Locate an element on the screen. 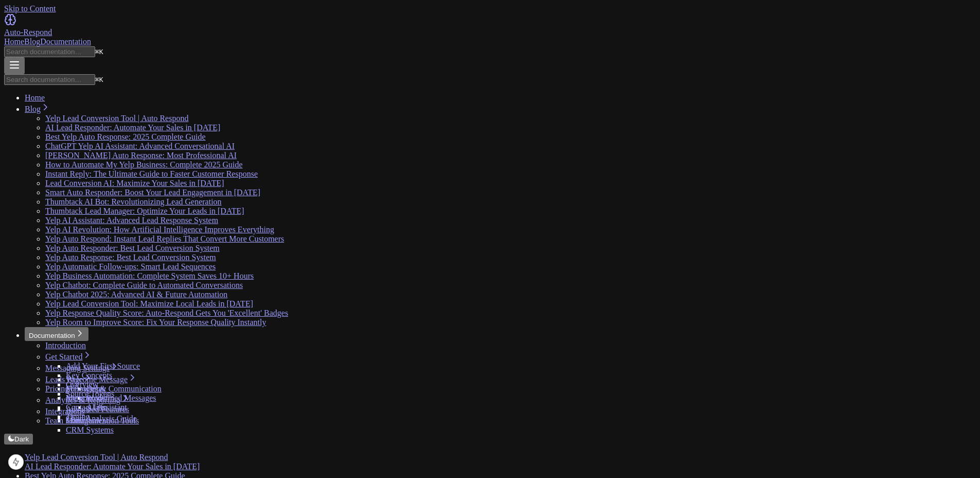 Image resolution: width=980 pixels, height=478 pixels. button: Menu is located at coordinates (15, 65).